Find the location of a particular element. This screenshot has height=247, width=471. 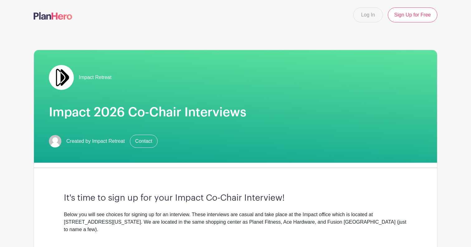

span: Impact Retreat is located at coordinates (95, 78).